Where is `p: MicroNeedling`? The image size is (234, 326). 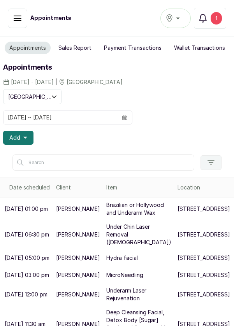 p: MicroNeedling is located at coordinates (124, 275).